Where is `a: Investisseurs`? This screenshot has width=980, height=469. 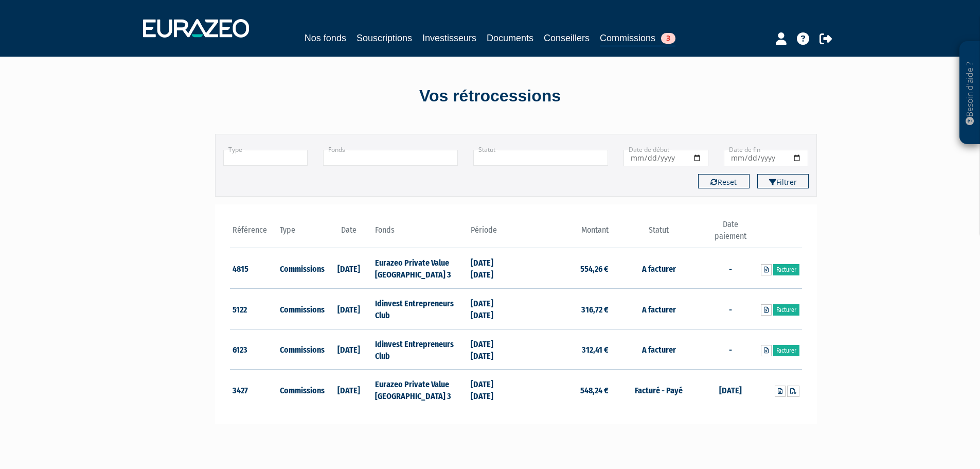 a: Investisseurs is located at coordinates (449, 38).